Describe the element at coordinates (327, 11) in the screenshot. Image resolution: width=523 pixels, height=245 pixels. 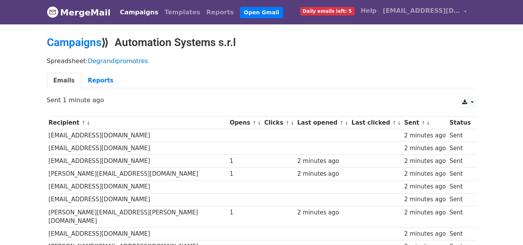
I see `span: Daily emails left: 5` at that location.